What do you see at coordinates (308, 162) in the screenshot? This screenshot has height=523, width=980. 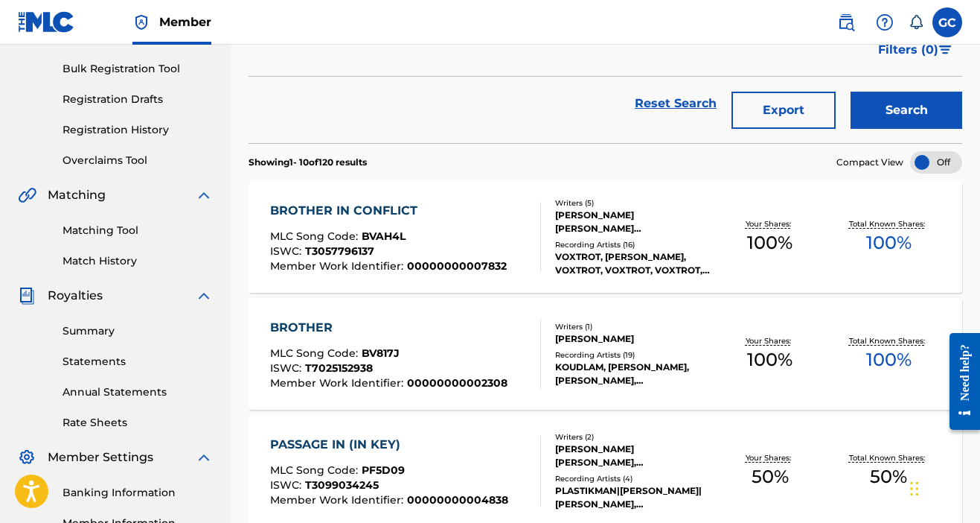 I see `p: Showing 1 - 10 of 120 results` at bounding box center [308, 162].